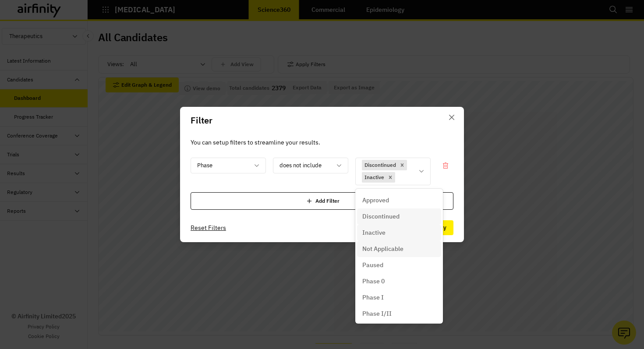  What do you see at coordinates (322, 121) in the screenshot?
I see `header: Filter` at bounding box center [322, 121].